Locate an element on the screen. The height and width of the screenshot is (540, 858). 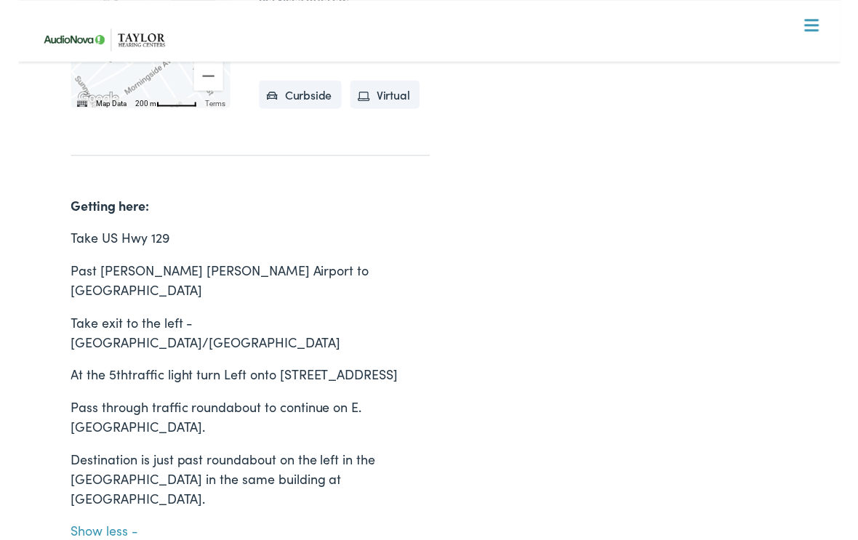
li: Virtual is located at coordinates (369, 95).